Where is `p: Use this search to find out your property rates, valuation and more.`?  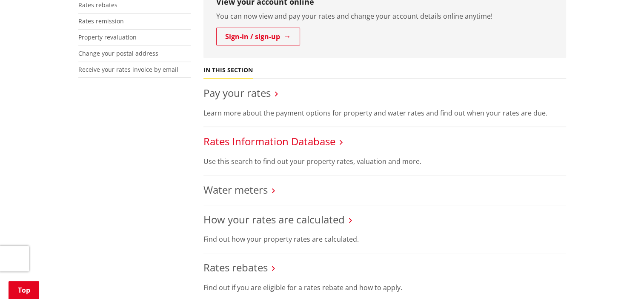 p: Use this search to find out your property rates, valuation and more. is located at coordinates (385, 162).